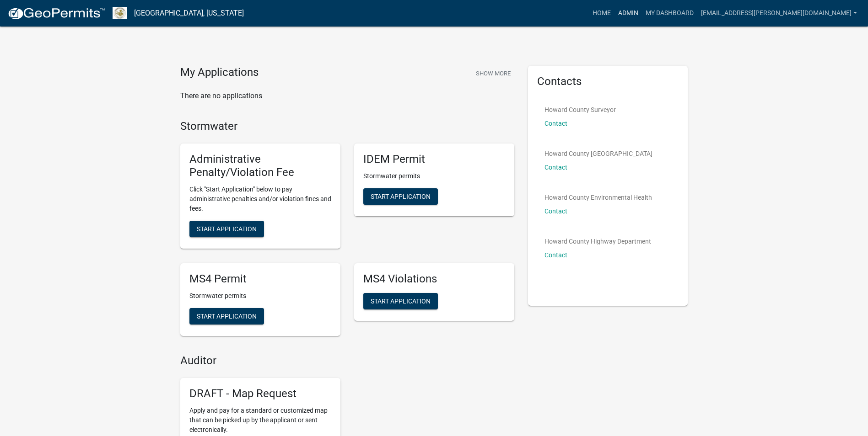  I want to click on p: There are no applications, so click(347, 96).